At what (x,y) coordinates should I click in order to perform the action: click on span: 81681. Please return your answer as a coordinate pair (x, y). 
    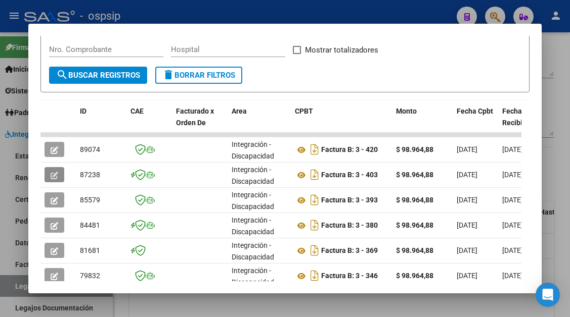
    Looking at the image, I should click on (90, 251).